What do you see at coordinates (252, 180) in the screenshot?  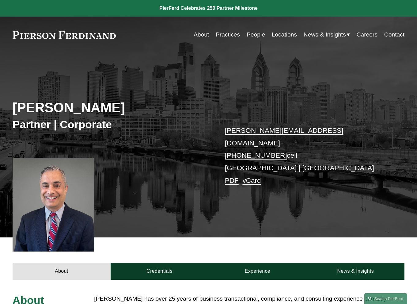 I see `a: vCard` at bounding box center [252, 180].